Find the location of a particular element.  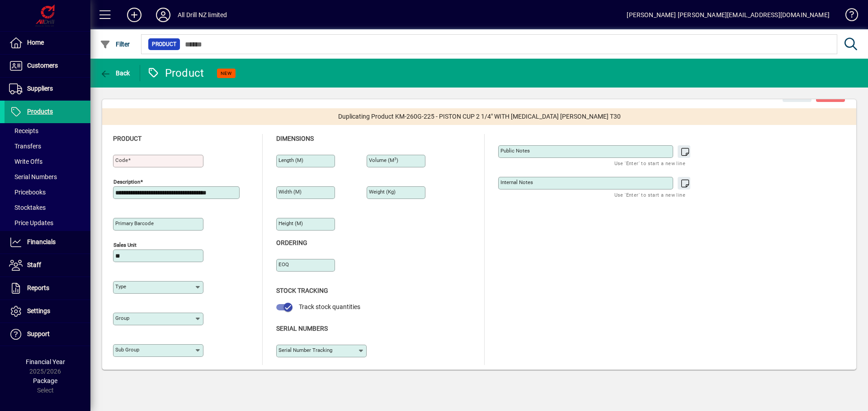

span: Pricebooks is located at coordinates (27, 192).